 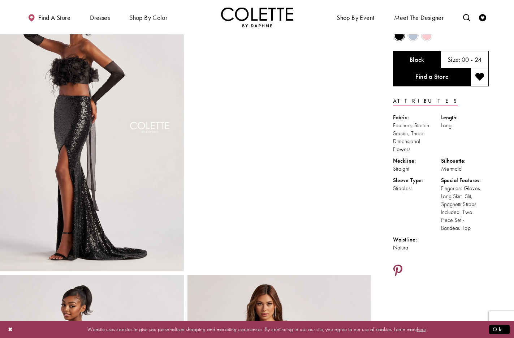 What do you see at coordinates (465, 169) in the screenshot?
I see `div: Mermaid` at bounding box center [465, 169].